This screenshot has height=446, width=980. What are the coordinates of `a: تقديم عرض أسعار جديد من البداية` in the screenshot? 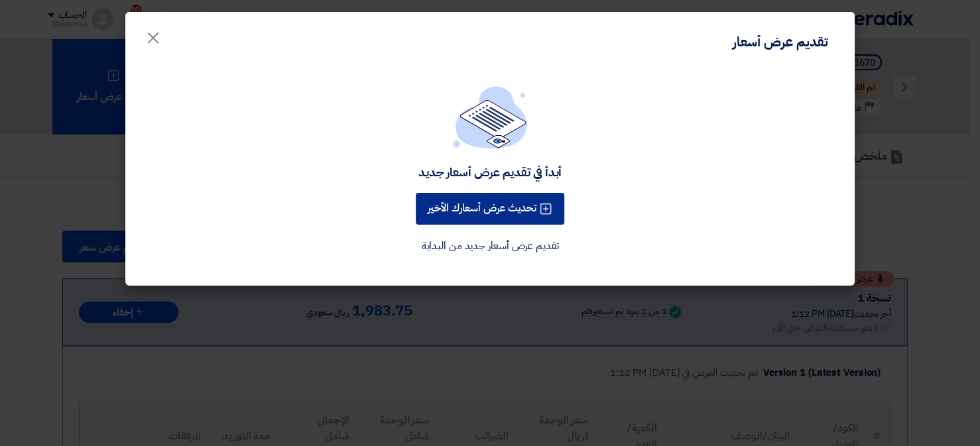 It's located at (490, 246).